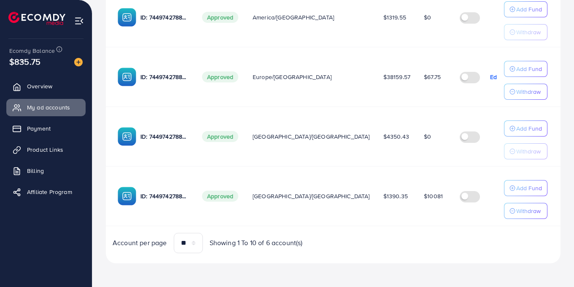 Image resolution: width=574 pixels, height=287 pixels. I want to click on span: $835.75, so click(25, 61).